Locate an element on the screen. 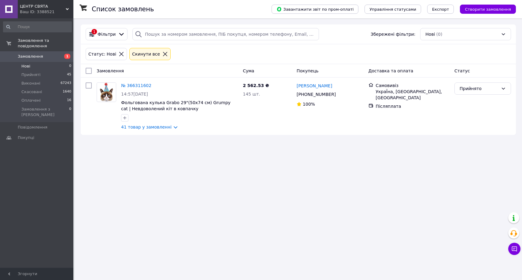 This screenshot has width=522, height=280. button: Експорт is located at coordinates (441, 9).